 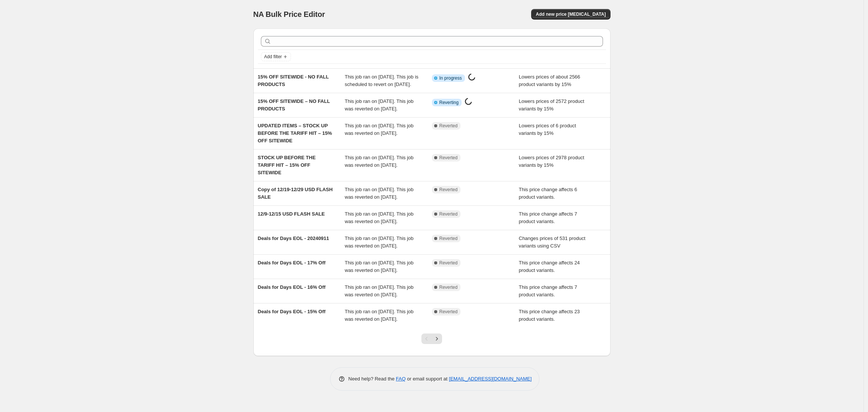 I want to click on span: UPDATED ITEMS – STOCK UP BEFORE THE TARIFF HIT – 15% OFF SITEWIDE, so click(x=295, y=133).